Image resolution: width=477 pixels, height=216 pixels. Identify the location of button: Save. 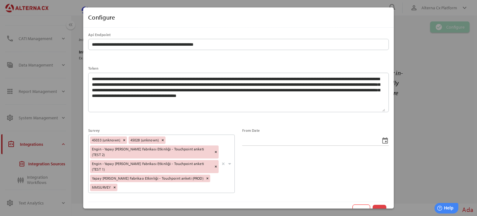
(380, 210).